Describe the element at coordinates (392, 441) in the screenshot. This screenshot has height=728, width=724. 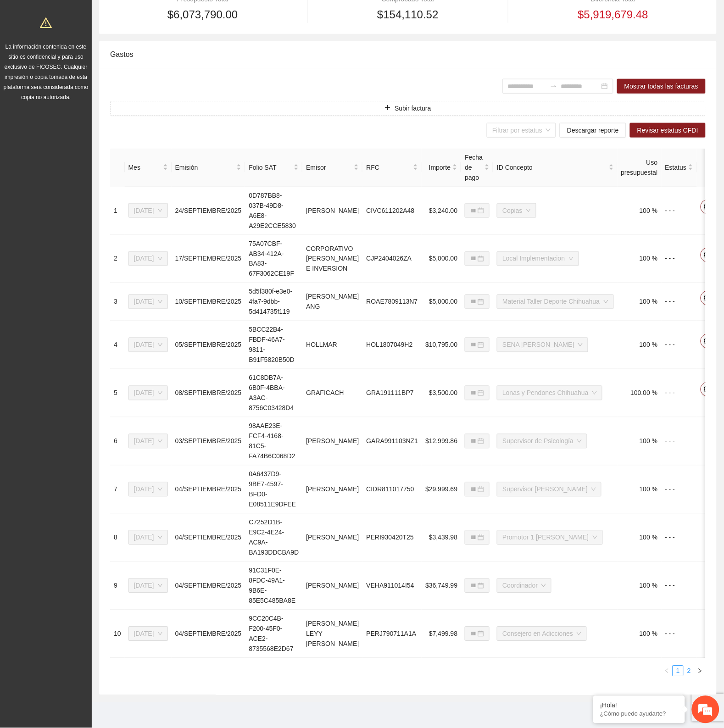
I see `td: GARA991103NZ1` at that location.